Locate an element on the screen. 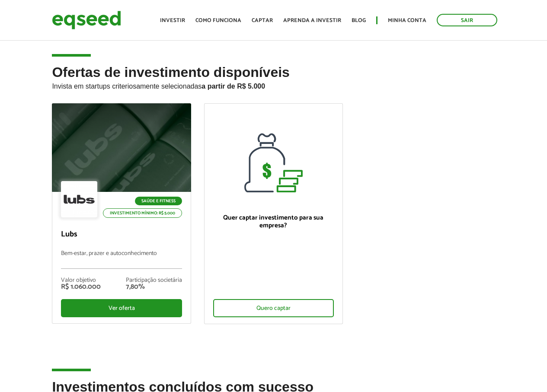  a: Como funciona is located at coordinates (219, 20).